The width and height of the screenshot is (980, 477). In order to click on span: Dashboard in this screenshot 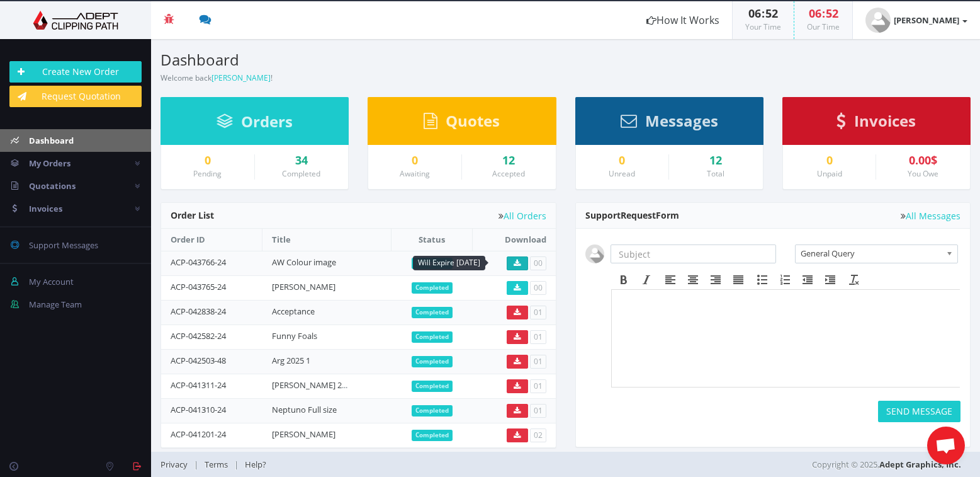, I will do `click(51, 140)`.